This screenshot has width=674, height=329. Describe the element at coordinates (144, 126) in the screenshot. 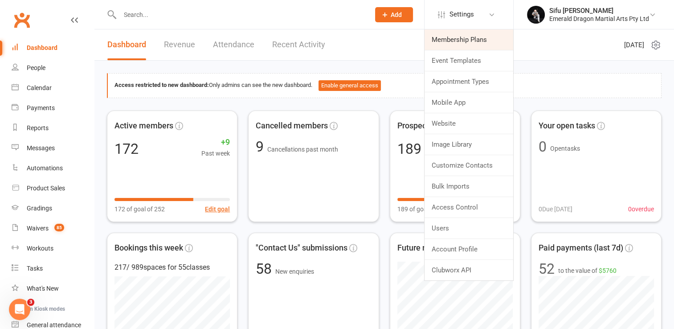

I see `span: Active members` at that location.